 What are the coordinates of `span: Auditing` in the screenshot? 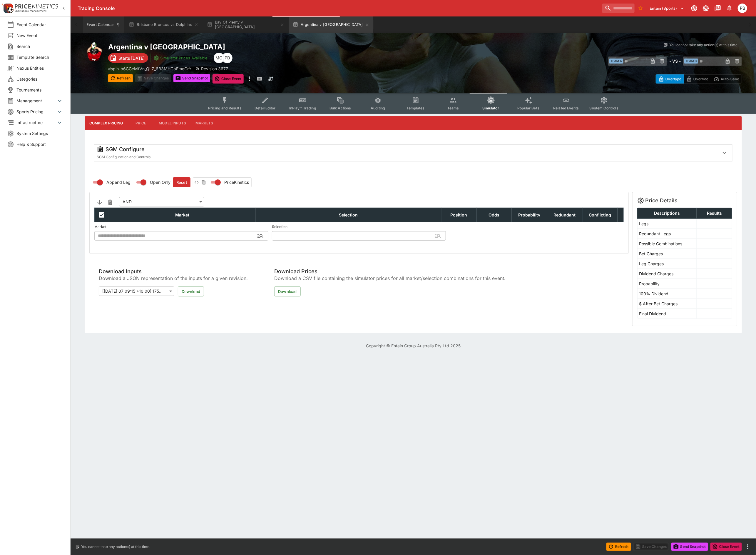 It's located at (378, 108).